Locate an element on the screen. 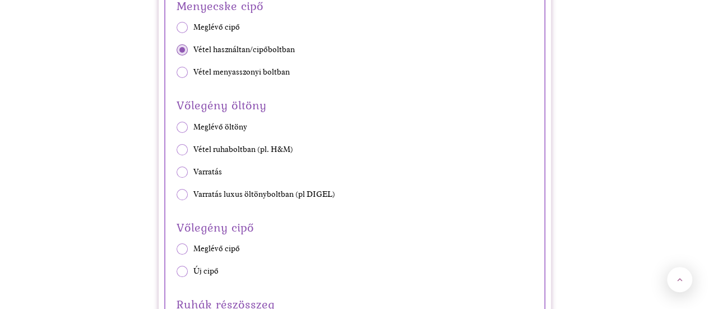  span: Varratás is located at coordinates (207, 172).